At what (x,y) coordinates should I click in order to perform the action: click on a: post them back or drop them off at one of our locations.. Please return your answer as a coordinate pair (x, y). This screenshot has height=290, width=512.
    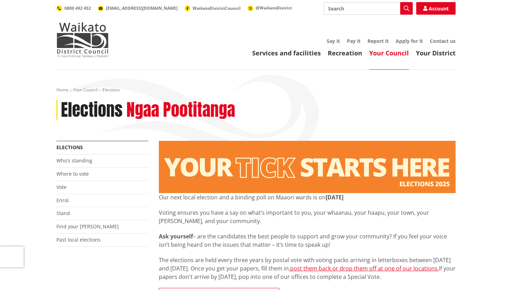
    Looking at the image, I should click on (364, 268).